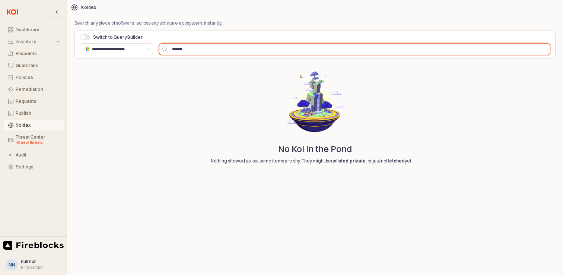 The image size is (563, 275). What do you see at coordinates (37, 54) in the screenshot?
I see `div: Endpoints` at bounding box center [37, 54].